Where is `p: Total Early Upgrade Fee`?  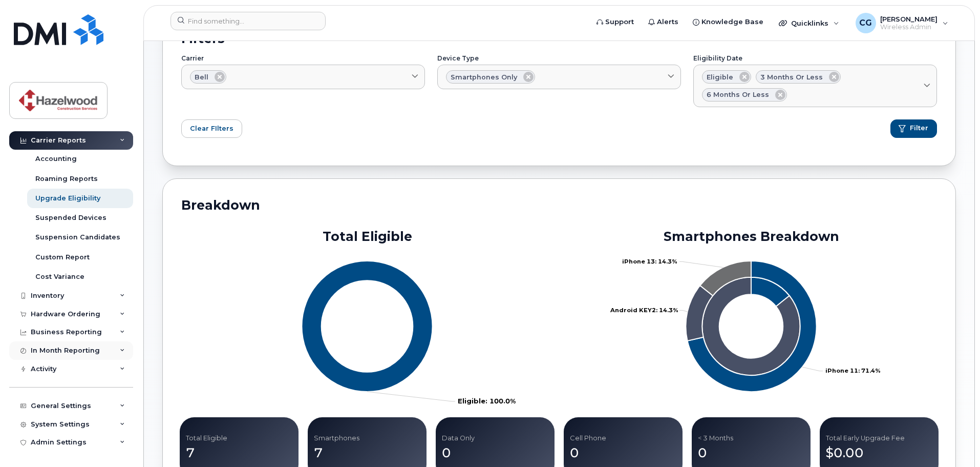 p: Total Early Upgrade Fee is located at coordinates (879, 438).